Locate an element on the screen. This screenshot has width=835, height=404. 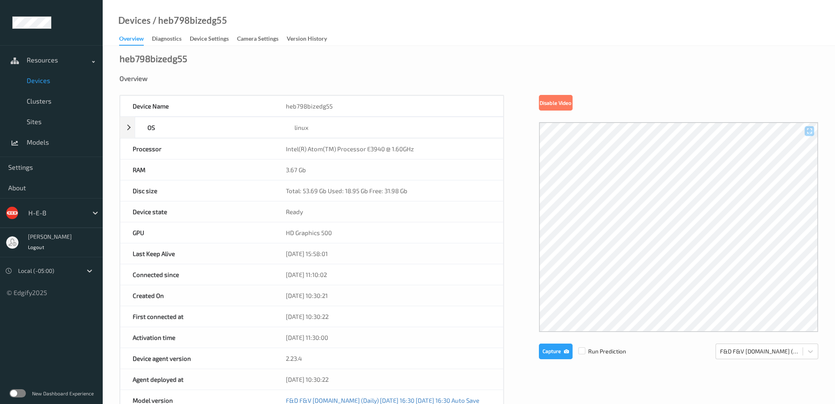
div: Connected since is located at coordinates (197, 274).